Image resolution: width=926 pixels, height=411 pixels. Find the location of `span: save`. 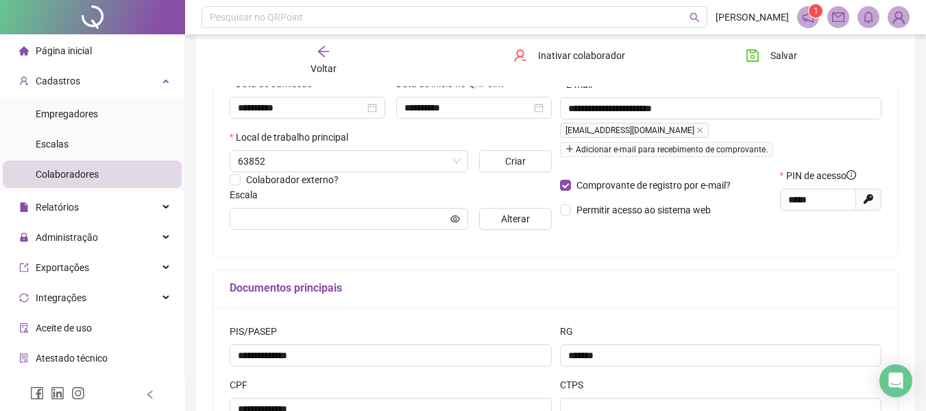

span: save is located at coordinates (753, 56).